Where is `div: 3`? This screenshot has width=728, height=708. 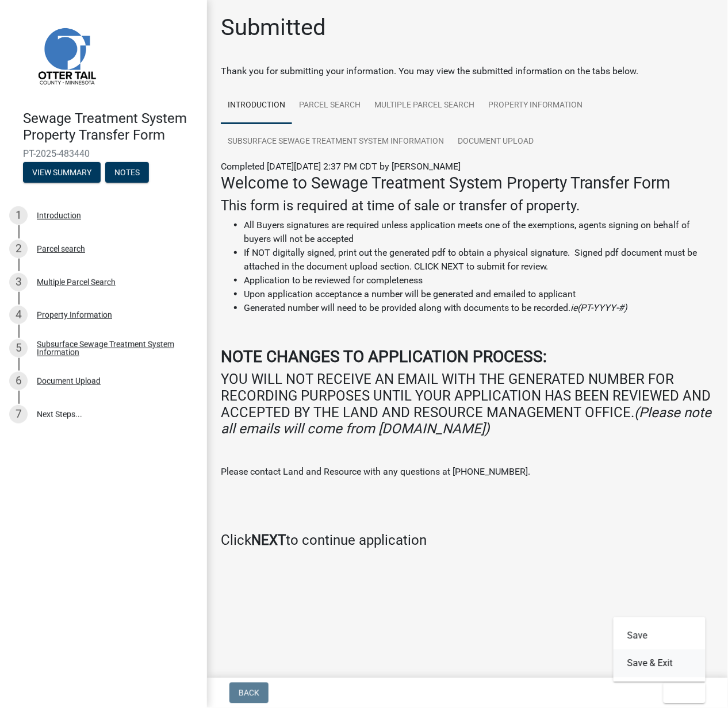
div: 3 is located at coordinates (19, 282).